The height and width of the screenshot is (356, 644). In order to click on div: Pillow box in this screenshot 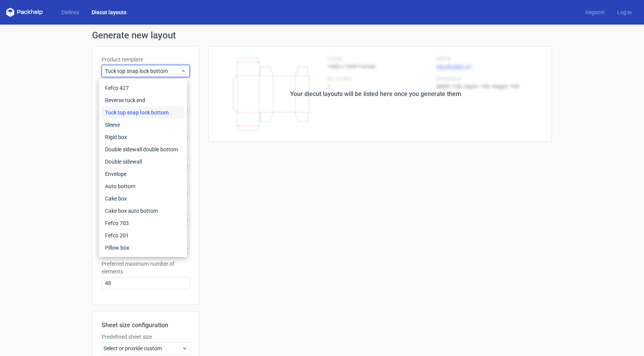, I will do `click(143, 248)`.